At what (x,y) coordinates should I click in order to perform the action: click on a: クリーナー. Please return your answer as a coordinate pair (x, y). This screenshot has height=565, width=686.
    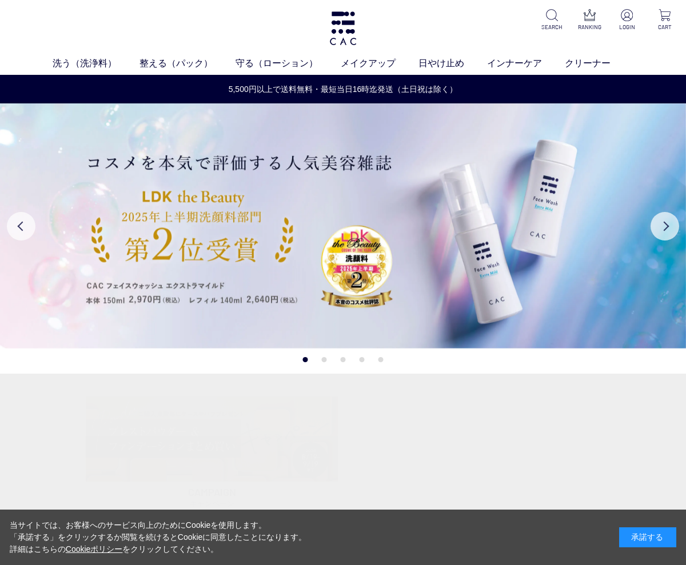
    Looking at the image, I should click on (599, 63).